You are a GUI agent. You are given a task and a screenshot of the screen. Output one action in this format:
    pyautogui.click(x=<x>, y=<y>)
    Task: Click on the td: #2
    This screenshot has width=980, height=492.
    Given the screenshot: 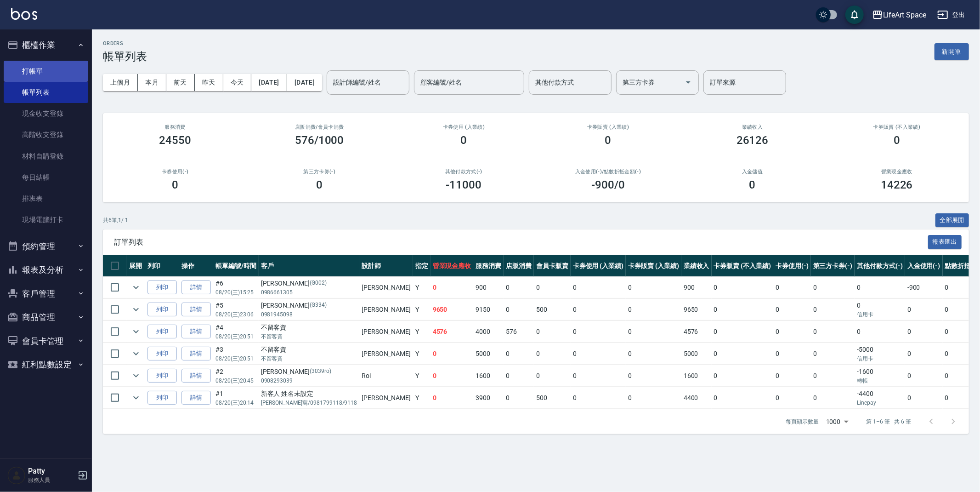 What is the action you would take?
    pyautogui.click(x=235, y=376)
    